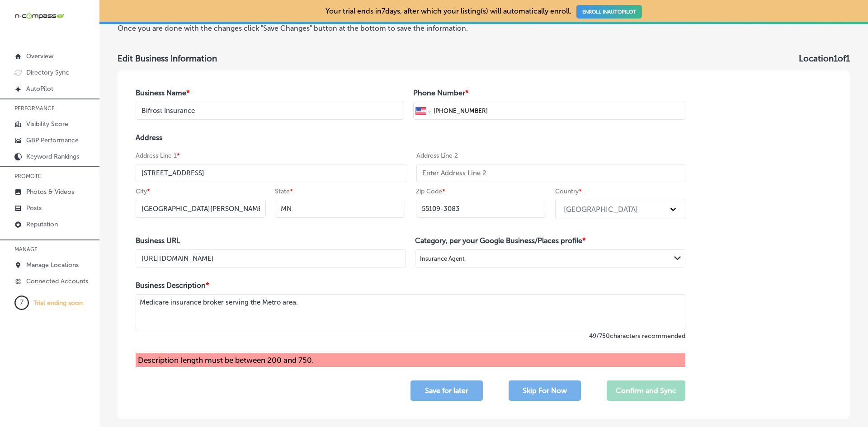  What do you see at coordinates (167, 58) in the screenshot?
I see `h3: Edit Business Information` at bounding box center [167, 58].